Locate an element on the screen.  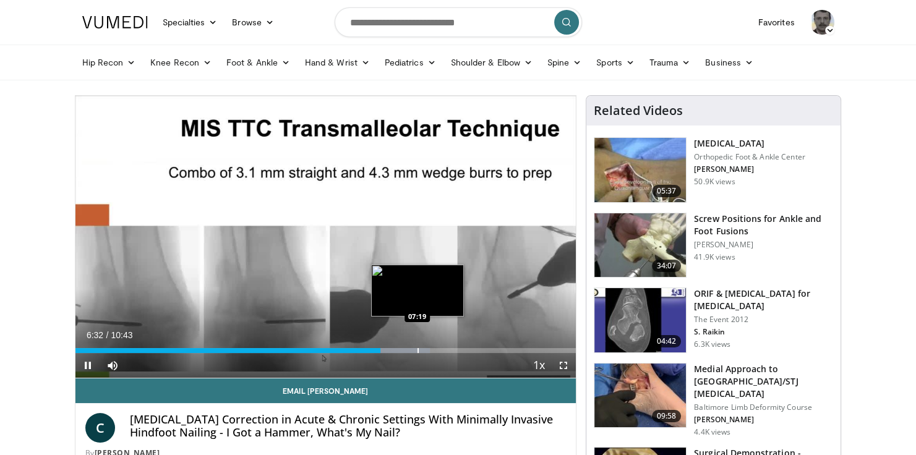
div: Progress Bar is located at coordinates (326, 351).